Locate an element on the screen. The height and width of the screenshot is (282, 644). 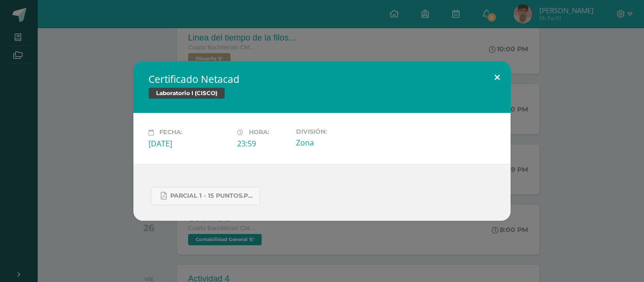
label: División: is located at coordinates (337, 131).